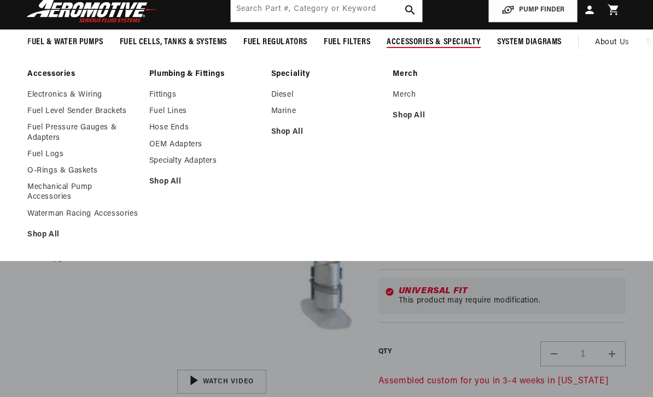 This screenshot has width=653, height=397. Describe the element at coordinates (83, 155) in the screenshot. I see `a: Fuel Logs` at that location.